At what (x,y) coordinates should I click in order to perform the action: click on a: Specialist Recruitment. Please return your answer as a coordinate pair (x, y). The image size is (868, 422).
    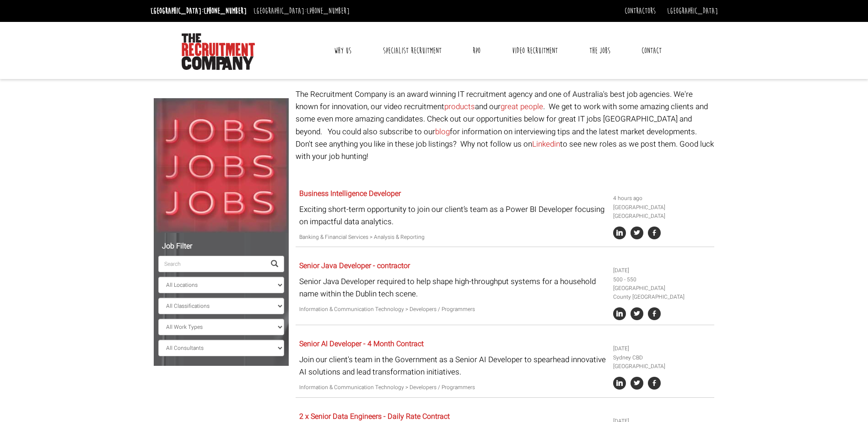
    Looking at the image, I should click on (412, 51).